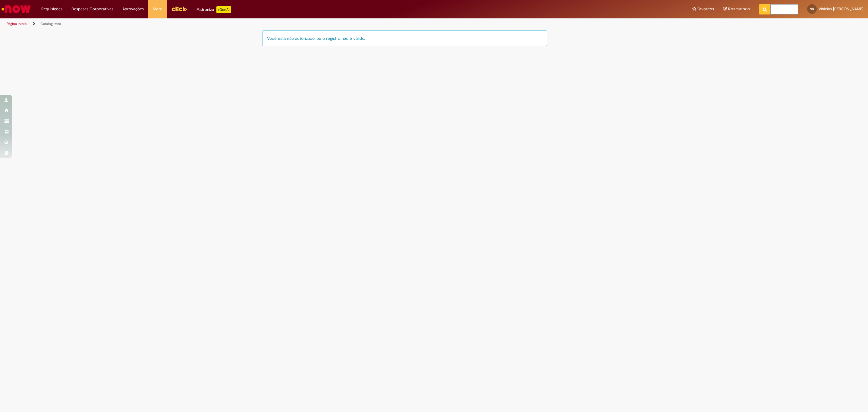  What do you see at coordinates (812, 9) in the screenshot?
I see `span: VR` at bounding box center [812, 9].